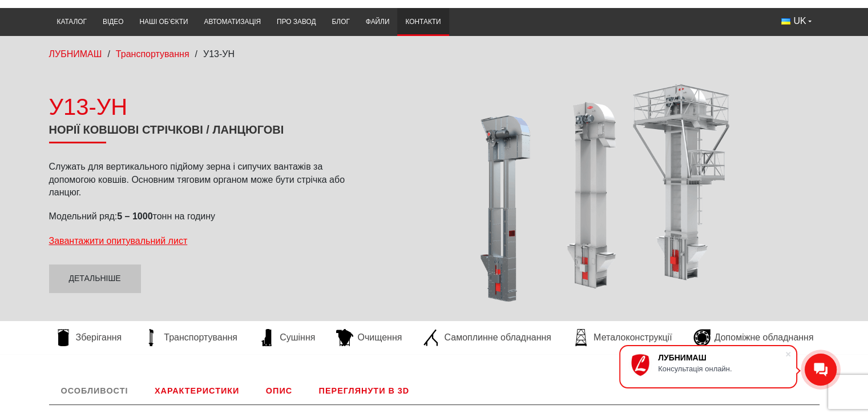 The height and width of the screenshot is (417, 868). Describe the element at coordinates (296, 22) in the screenshot. I see `a: Про завод` at that location.